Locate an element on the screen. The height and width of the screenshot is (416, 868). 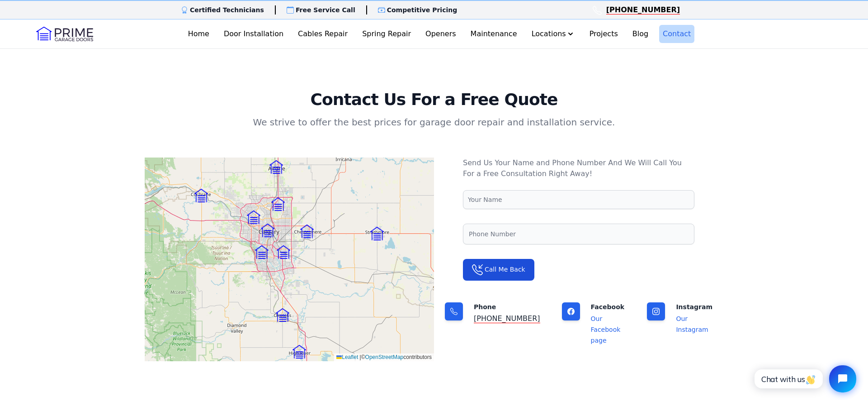
h2: Contact Us For a Free Quote is located at coordinates (434, 100).